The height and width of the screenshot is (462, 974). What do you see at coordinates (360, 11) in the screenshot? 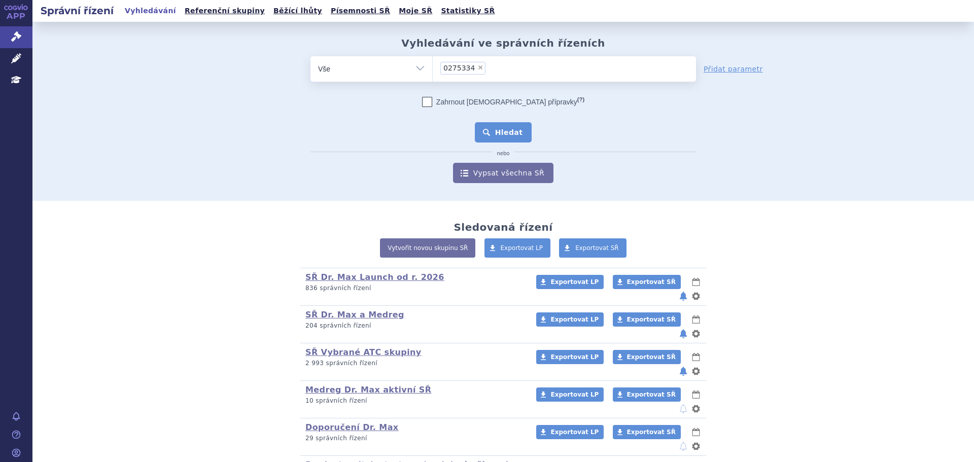
I see `a: Písemnosti SŘ` at bounding box center [360, 11].